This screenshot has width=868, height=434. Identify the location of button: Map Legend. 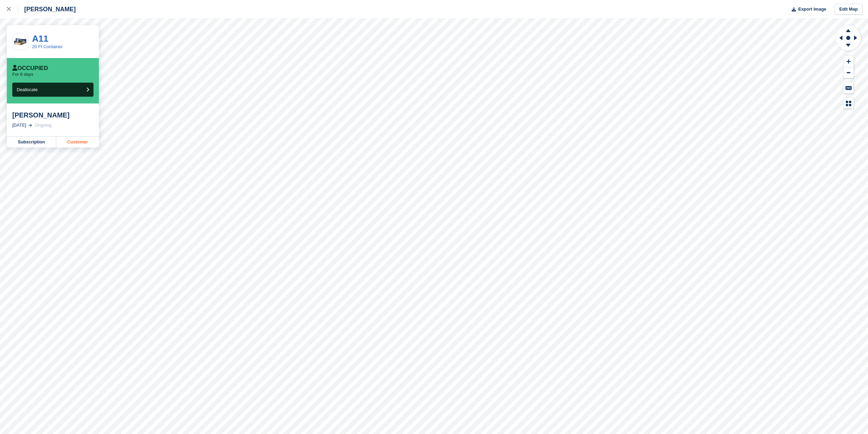
(849, 103).